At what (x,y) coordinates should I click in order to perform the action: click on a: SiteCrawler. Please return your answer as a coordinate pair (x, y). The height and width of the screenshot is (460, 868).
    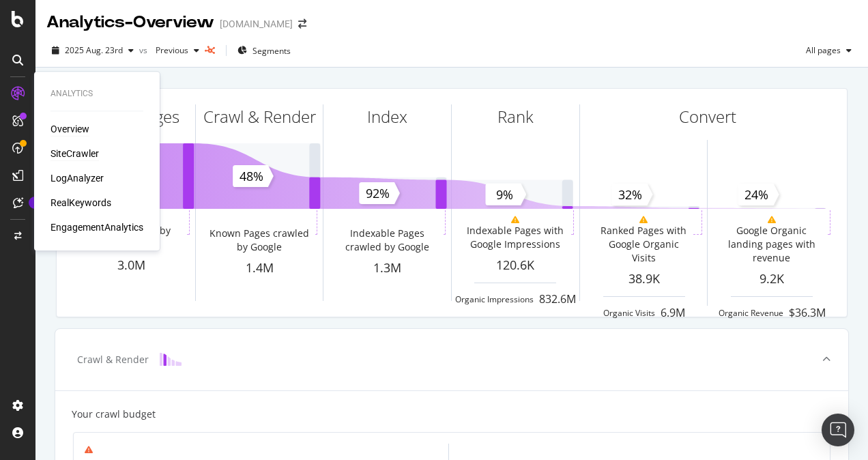
    Looking at the image, I should click on (75, 154).